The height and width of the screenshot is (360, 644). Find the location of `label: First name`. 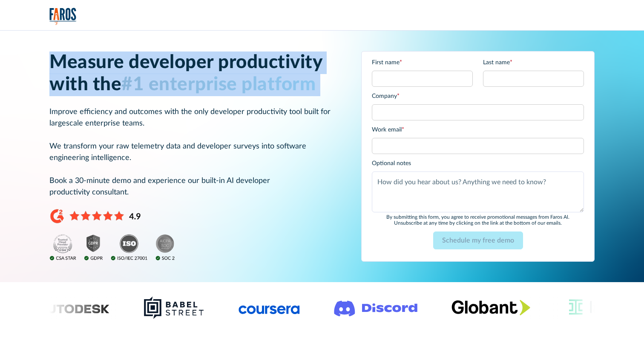

label: First name is located at coordinates (422, 62).